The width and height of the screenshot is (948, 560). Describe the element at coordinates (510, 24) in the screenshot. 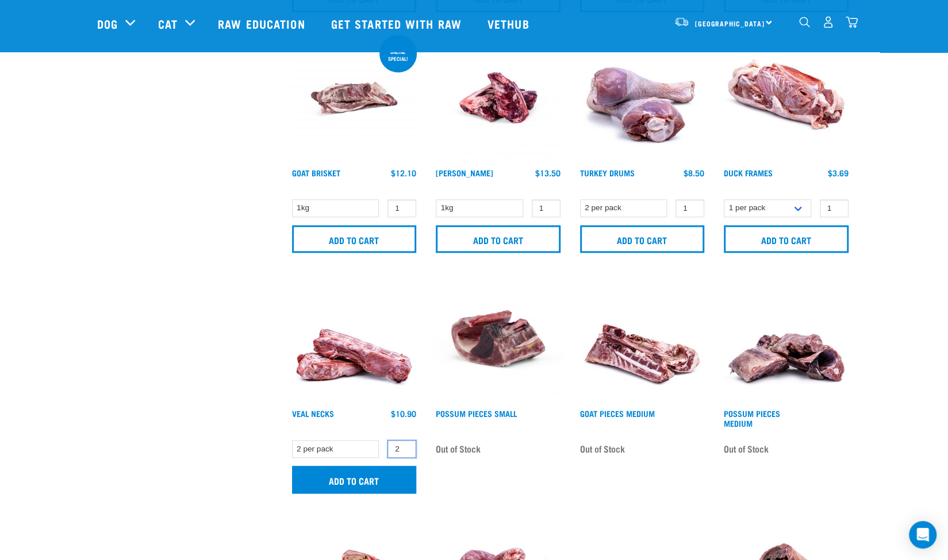

I see `a: Vethub` at that location.